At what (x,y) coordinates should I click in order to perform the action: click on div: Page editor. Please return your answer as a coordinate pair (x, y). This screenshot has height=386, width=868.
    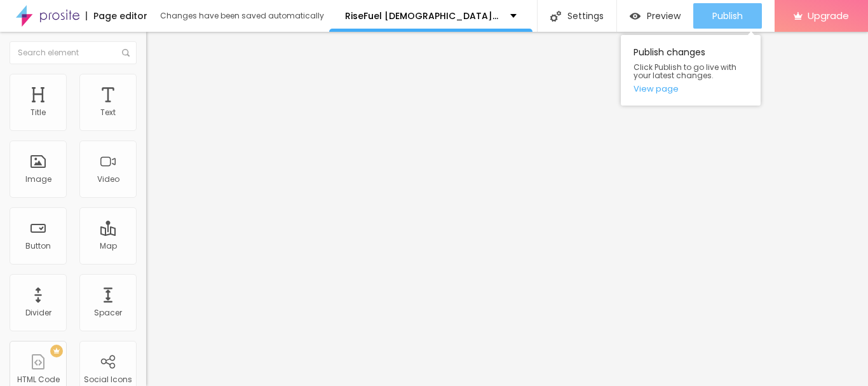
    Looking at the image, I should click on (116, 16).